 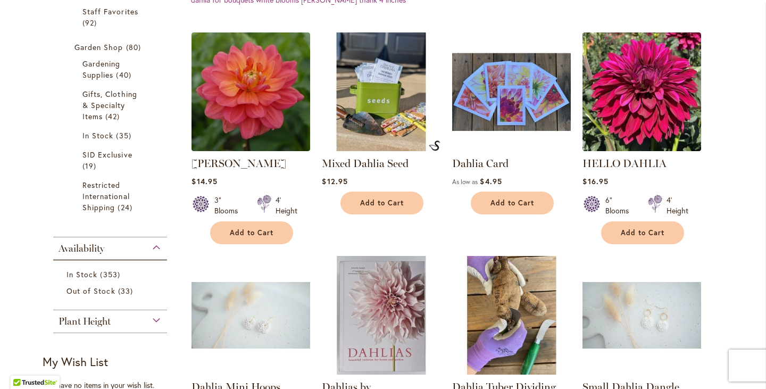 I want to click on a: Mixed Dahlia Seed Mixed Dahlia Seed, so click(x=381, y=148).